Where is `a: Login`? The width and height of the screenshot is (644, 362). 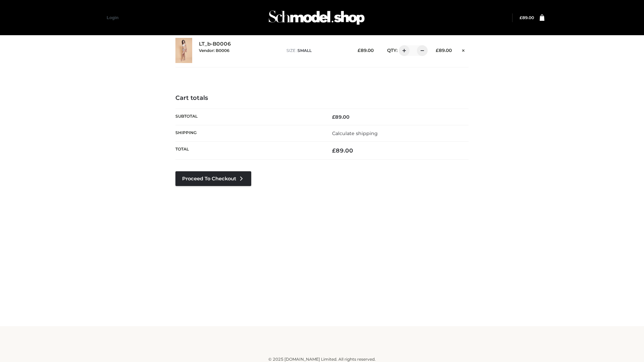 a: Login is located at coordinates (113, 17).